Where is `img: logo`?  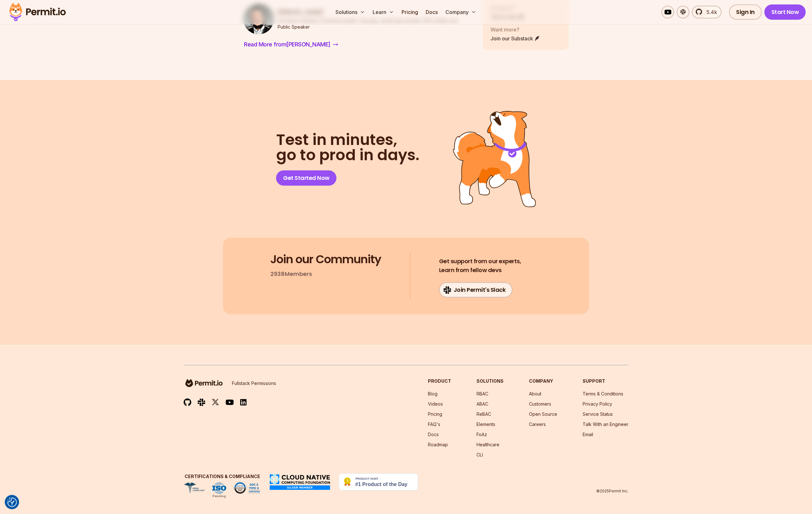
img: logo is located at coordinates (204, 383).